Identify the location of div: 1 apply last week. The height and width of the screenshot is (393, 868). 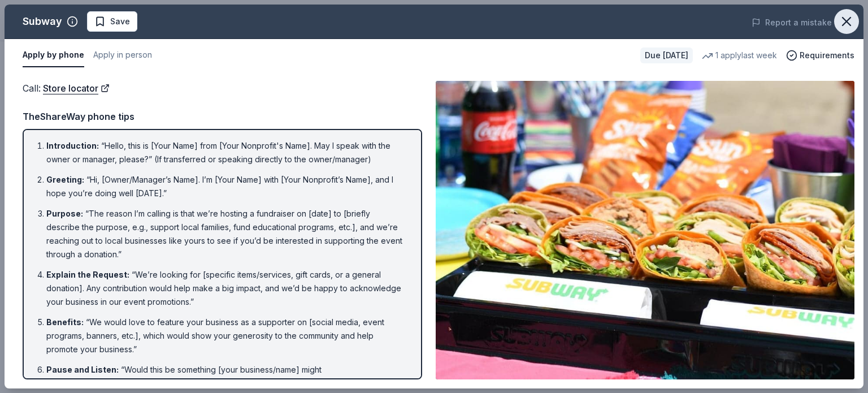
(740, 56).